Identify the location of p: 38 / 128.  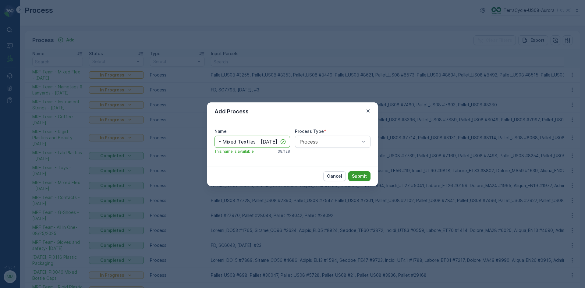
(284, 152).